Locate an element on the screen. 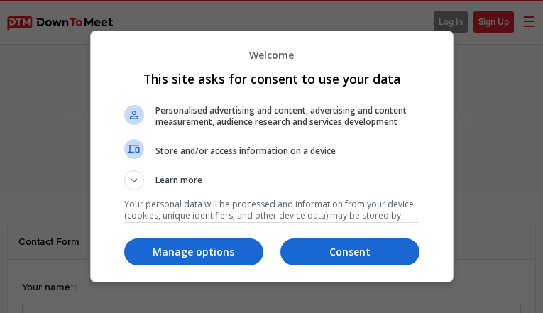  span: Learn more is located at coordinates (179, 182).